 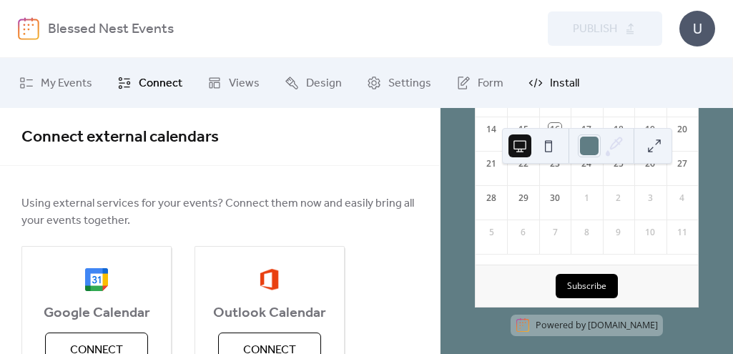 I want to click on span: Connect external calendars, so click(x=120, y=137).